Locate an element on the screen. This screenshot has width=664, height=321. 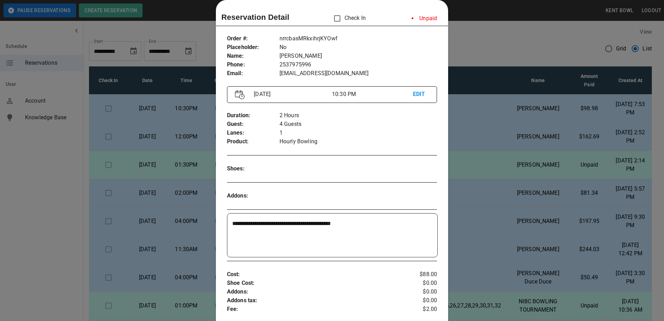
p: 2537975996 is located at coordinates (358, 65).